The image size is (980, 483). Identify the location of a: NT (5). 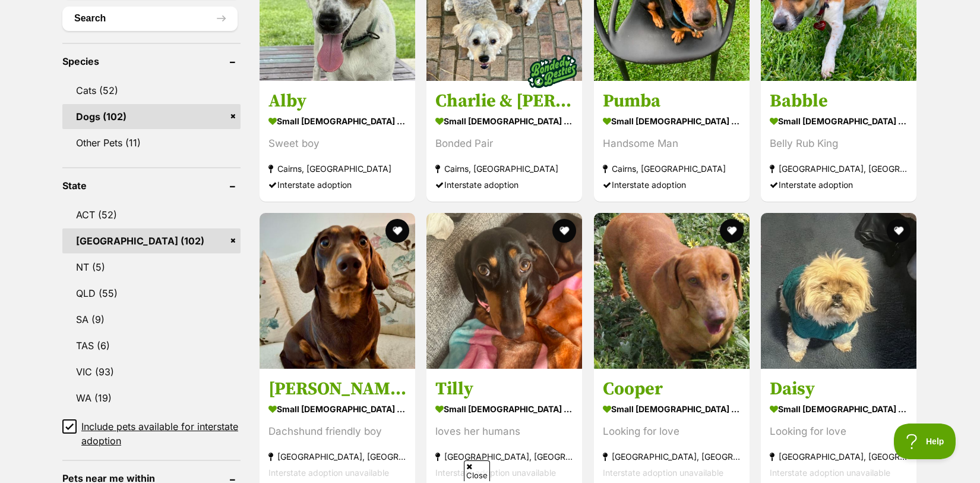
(152, 267).